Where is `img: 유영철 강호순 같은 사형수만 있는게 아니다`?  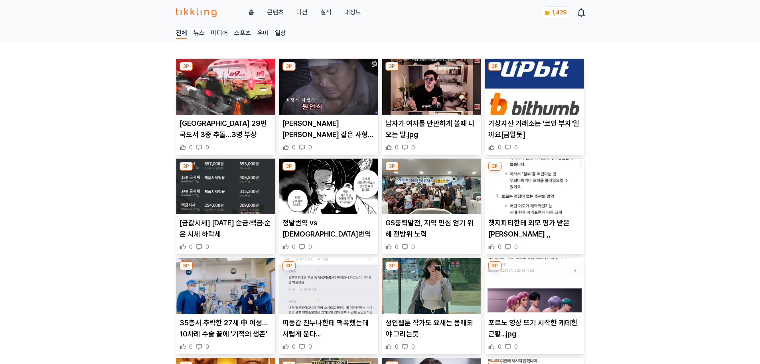 img: 유영철 강호순 같은 사형수만 있는게 아니다 is located at coordinates (329, 87).